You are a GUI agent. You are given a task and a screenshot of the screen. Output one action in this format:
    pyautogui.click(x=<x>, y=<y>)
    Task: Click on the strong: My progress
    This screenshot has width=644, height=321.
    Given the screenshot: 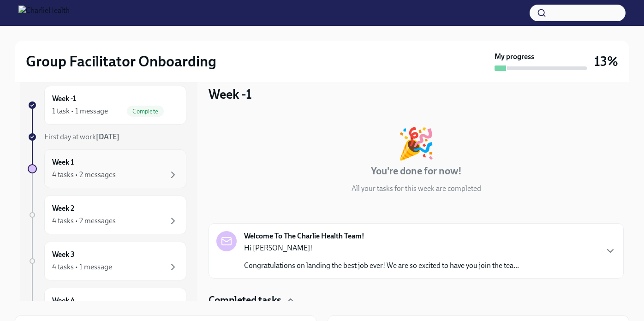 What is the action you would take?
    pyautogui.click(x=515, y=57)
    